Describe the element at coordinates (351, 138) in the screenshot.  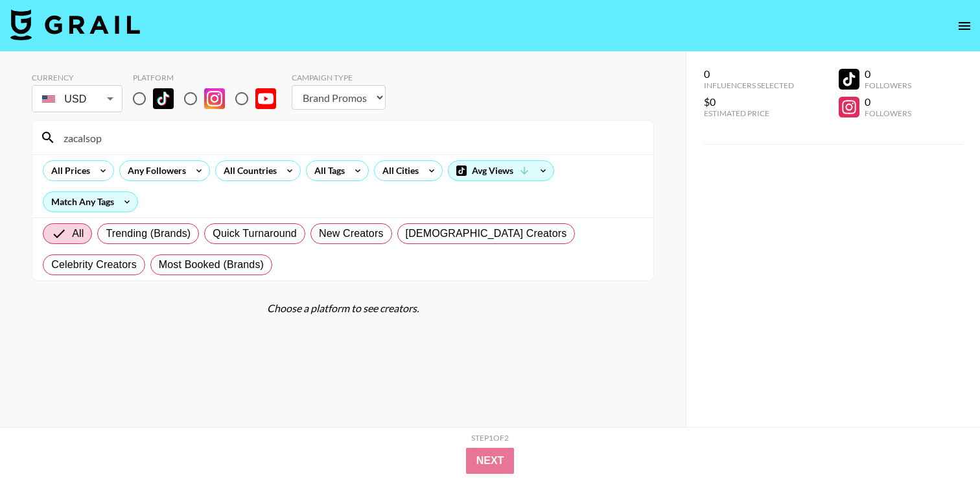
I see `input: Search by User Name` at that location.